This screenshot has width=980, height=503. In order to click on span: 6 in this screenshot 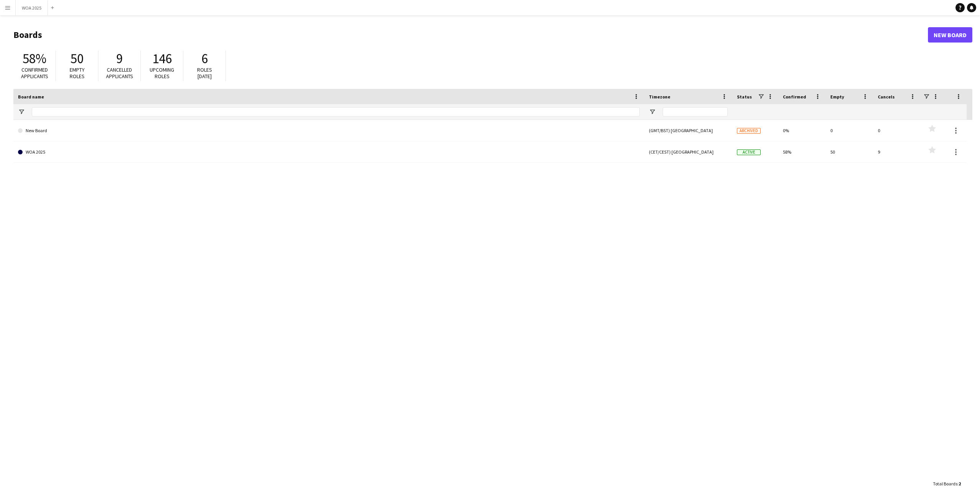, I will do `click(204, 59)`.